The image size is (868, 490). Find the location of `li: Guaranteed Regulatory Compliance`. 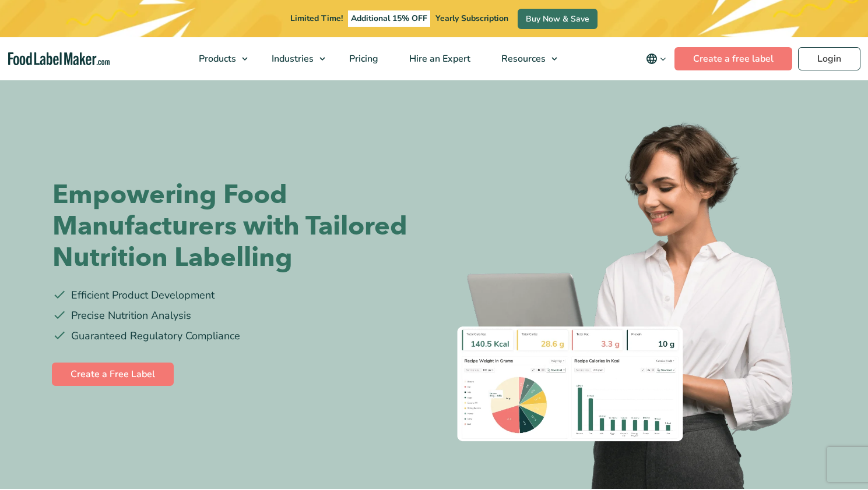

li: Guaranteed Regulatory Compliance is located at coordinates (239, 336).